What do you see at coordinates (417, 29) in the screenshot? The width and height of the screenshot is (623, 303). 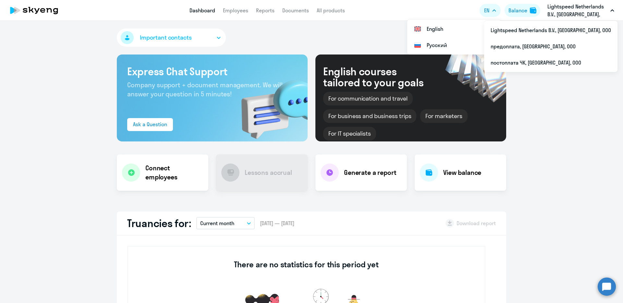 I see `img: English` at bounding box center [417, 29].